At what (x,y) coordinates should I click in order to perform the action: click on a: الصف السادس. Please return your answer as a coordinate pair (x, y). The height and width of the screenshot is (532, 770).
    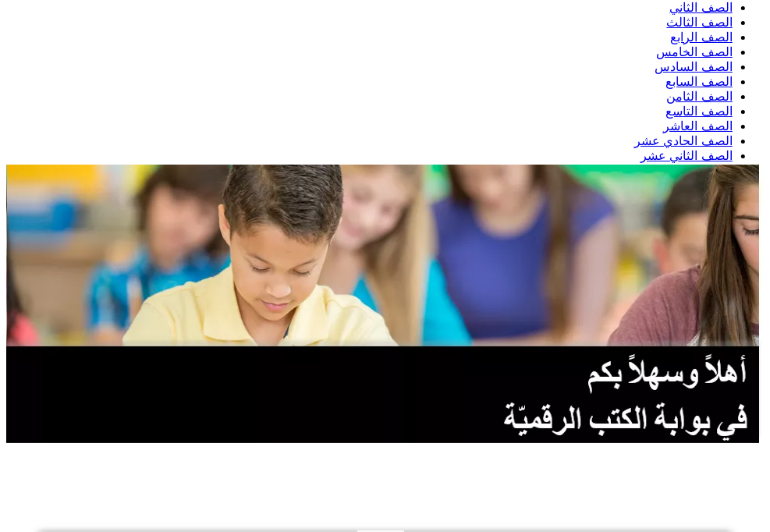
    Looking at the image, I should click on (694, 66).